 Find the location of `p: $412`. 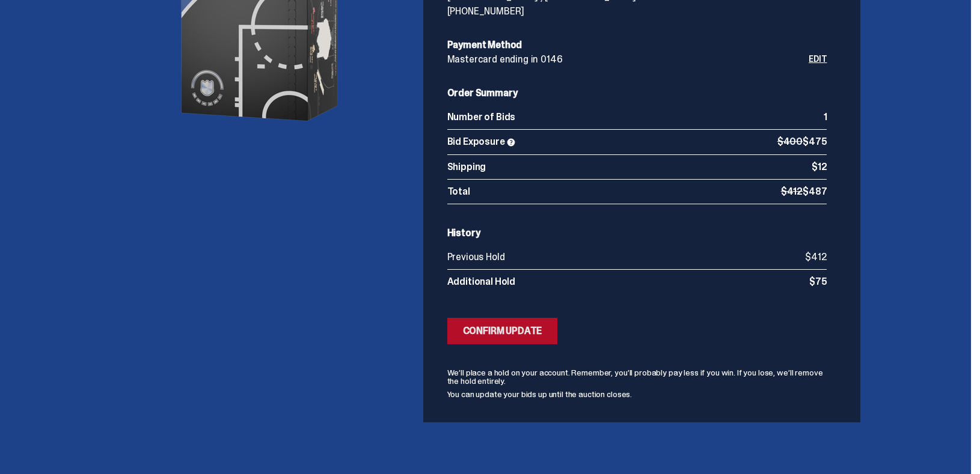

p: $412 is located at coordinates (816, 257).